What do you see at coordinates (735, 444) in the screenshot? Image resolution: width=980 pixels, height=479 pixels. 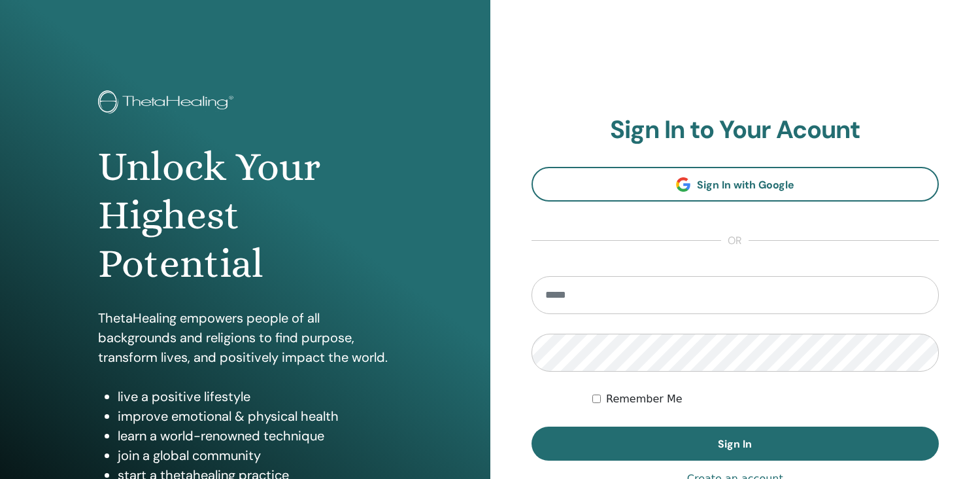 I see `span: Sign In` at bounding box center [735, 444].